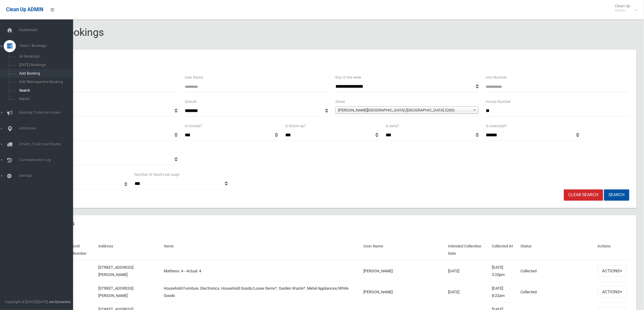 This screenshot has width=644, height=310. What do you see at coordinates (48, 46) in the screenshot?
I see `span: Tasks / Bookings` at bounding box center [48, 46].